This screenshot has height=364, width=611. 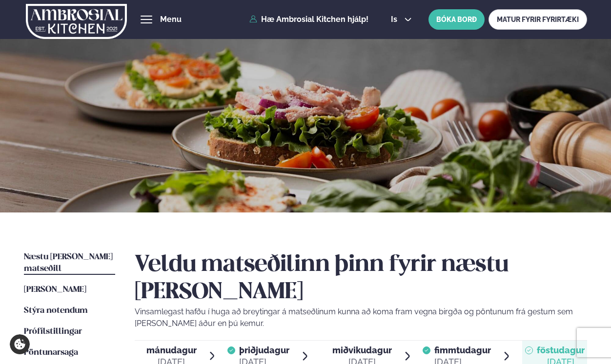 I want to click on button: BÓKA BORÐ, so click(x=456, y=20).